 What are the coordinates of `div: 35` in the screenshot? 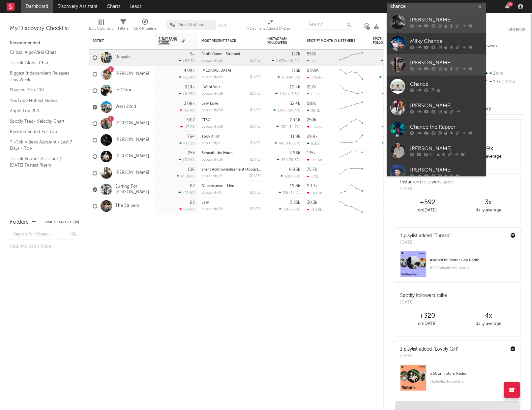 It's located at (510, 4).